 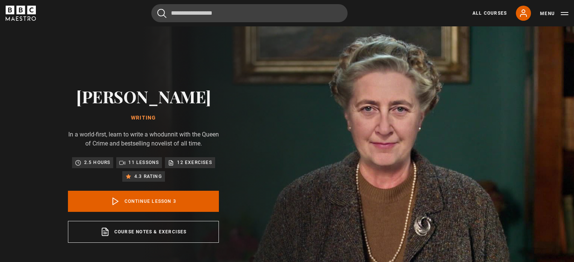 I want to click on button: Toggle navigation, so click(x=554, y=14).